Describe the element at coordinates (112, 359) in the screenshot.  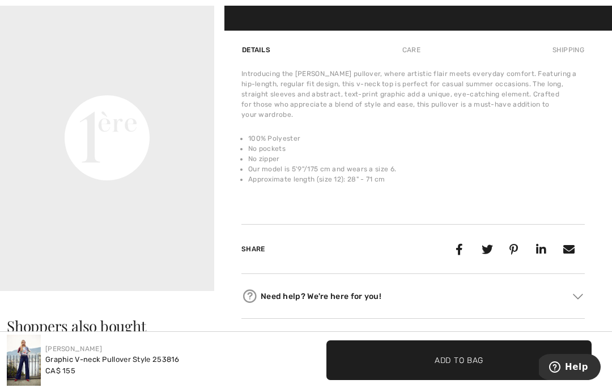
I see `div: Graphic V-neck Pullover Style 253816` at that location.